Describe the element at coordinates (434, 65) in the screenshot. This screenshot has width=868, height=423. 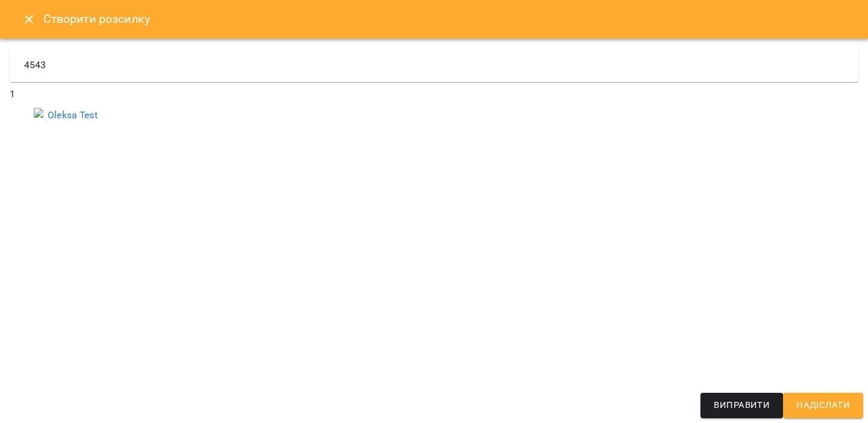
I see `p: 4543` at that location.